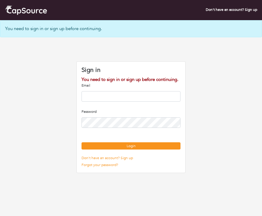 The image size is (262, 216). I want to click on a: Forgot your password?, so click(100, 165).